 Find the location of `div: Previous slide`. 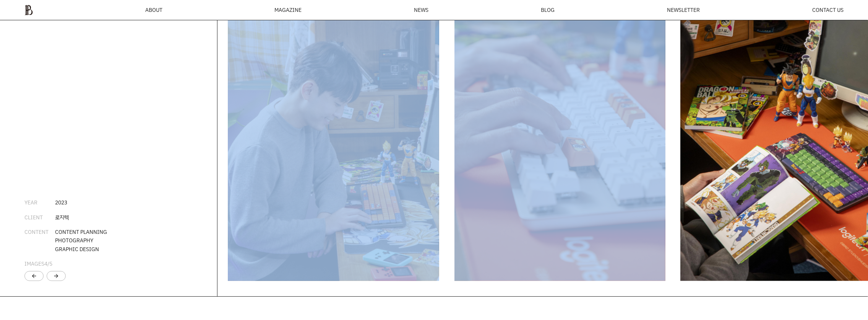

div: Previous slide is located at coordinates (34, 276).